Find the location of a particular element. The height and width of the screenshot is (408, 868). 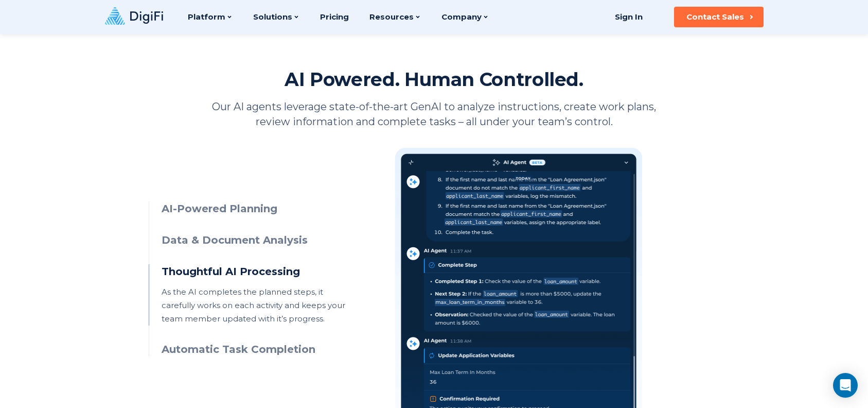

a: Contact Sales is located at coordinates (719, 17).